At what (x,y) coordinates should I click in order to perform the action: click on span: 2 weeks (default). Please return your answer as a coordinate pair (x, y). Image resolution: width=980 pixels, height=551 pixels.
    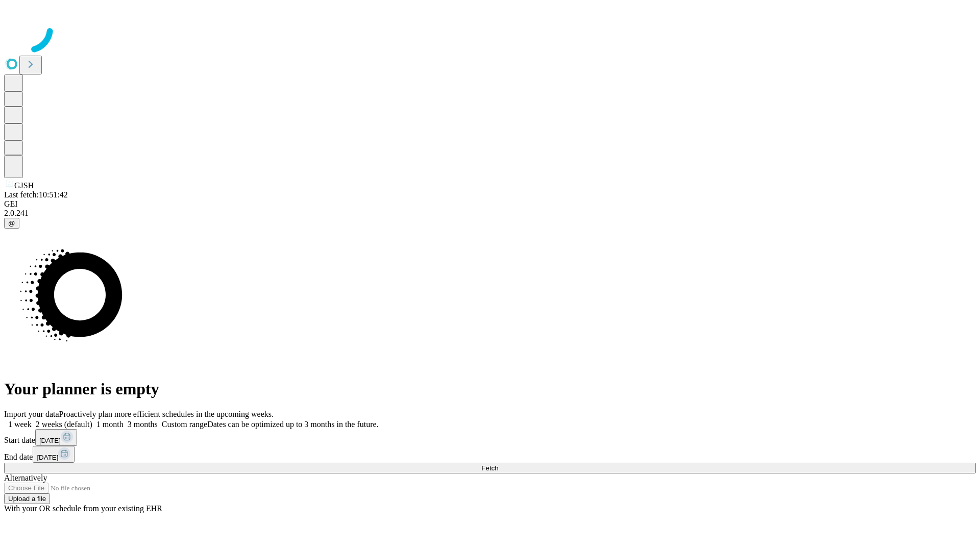
    Looking at the image, I should click on (63, 423).